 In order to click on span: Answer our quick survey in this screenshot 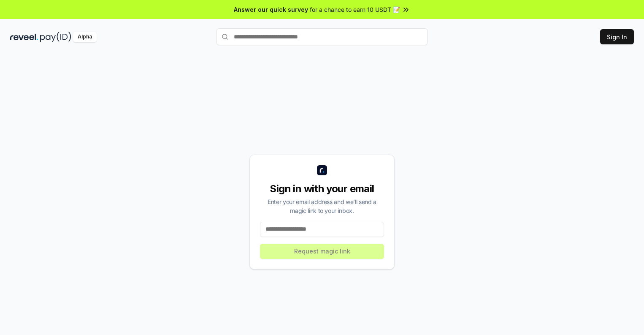, I will do `click(271, 9)`.